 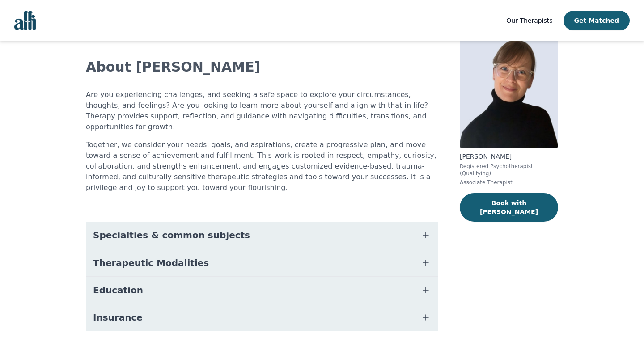 What do you see at coordinates (529, 20) in the screenshot?
I see `span: Our Therapists` at bounding box center [529, 20].